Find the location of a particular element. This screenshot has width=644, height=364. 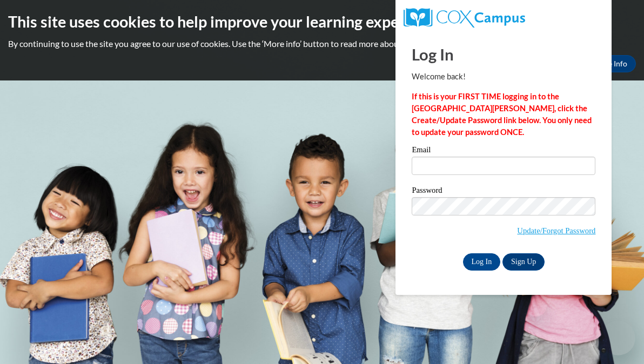

p: Welcome back! is located at coordinates (504, 77).